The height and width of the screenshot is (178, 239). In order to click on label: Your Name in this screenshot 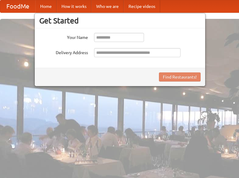, I will do `click(64, 37)`.